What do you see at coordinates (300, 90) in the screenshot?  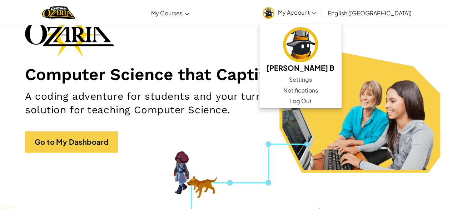 I see `a: Notifications` at bounding box center [300, 90].